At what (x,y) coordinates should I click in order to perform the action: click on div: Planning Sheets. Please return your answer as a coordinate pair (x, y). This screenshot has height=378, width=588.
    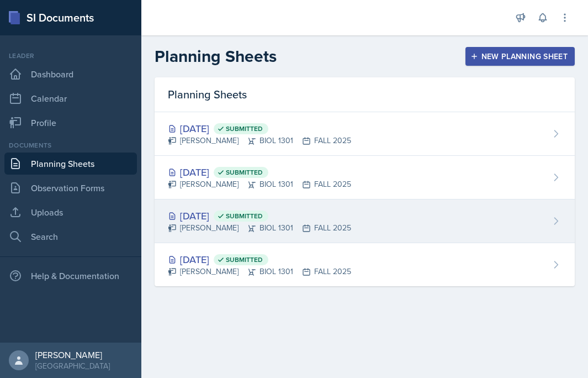
    Looking at the image, I should click on (365, 94).